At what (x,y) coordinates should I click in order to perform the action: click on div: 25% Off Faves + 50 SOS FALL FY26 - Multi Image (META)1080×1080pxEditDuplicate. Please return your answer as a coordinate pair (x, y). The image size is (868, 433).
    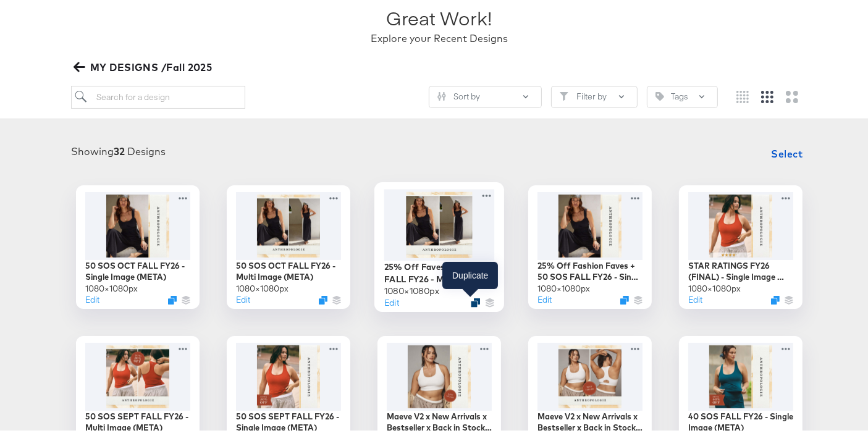
    Looking at the image, I should click on (439, 244).